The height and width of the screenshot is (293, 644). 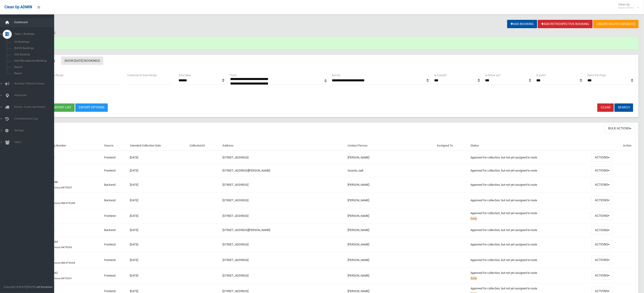 What do you see at coordinates (36, 22) in the screenshot?
I see `span: Dashboard` at bounding box center [36, 22].